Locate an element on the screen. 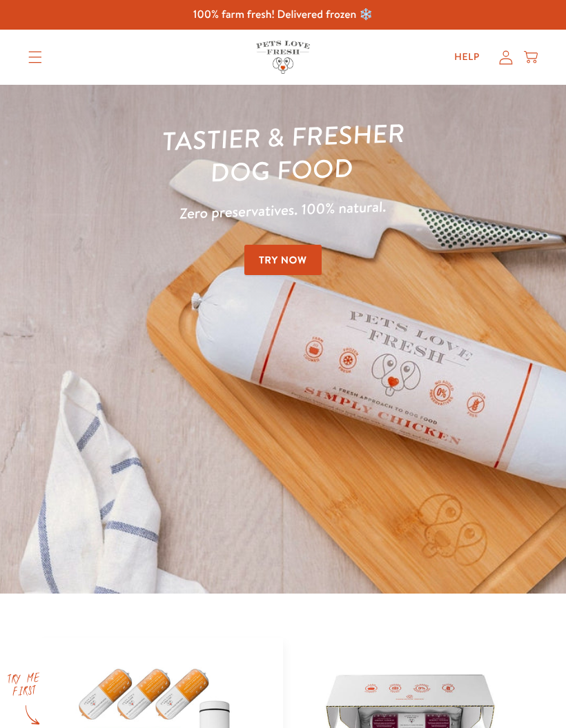 The image size is (566, 728). summary: Translation missing: en.sections.header.menu is located at coordinates (36, 57).